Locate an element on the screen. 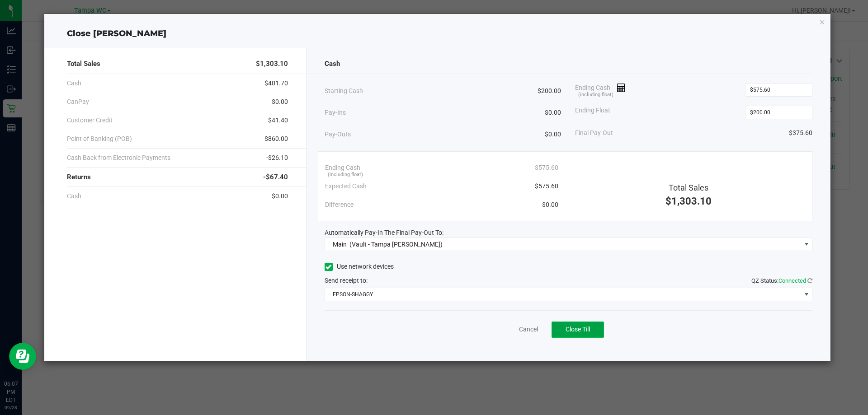 This screenshot has width=868, height=415. span: Close Till is located at coordinates (578, 329).